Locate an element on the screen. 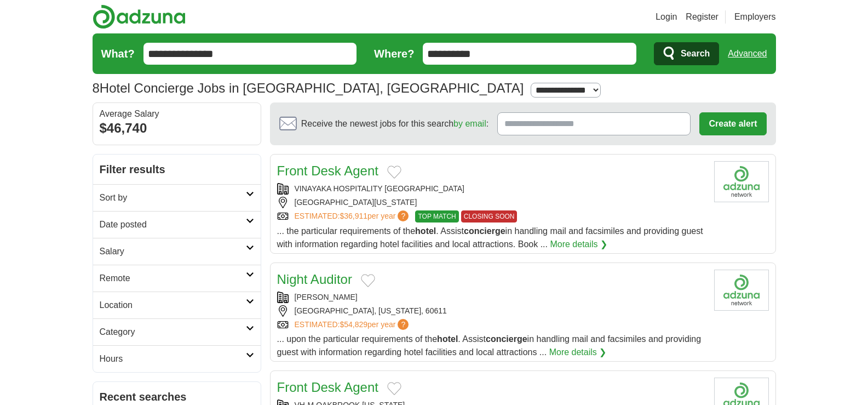 The width and height of the screenshot is (868, 405). img: Adzuna logo is located at coordinates (139, 17).